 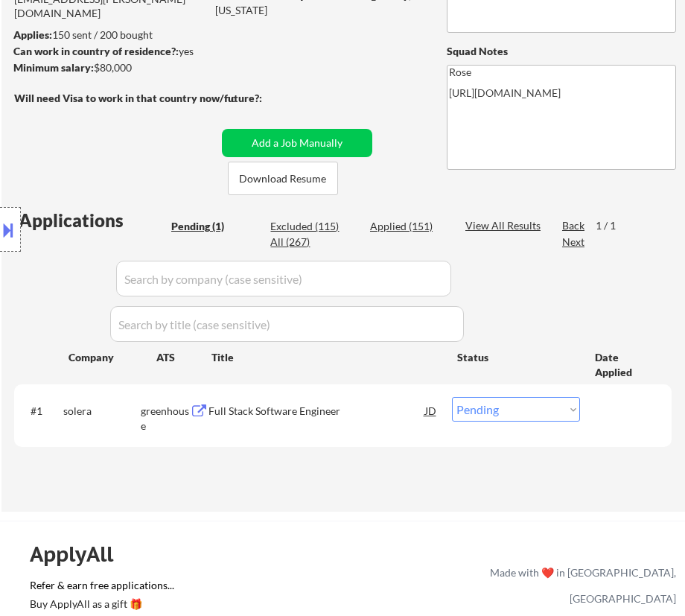 What do you see at coordinates (104, 587) in the screenshot?
I see `a: Refer & earn free applications...` at bounding box center [104, 587].